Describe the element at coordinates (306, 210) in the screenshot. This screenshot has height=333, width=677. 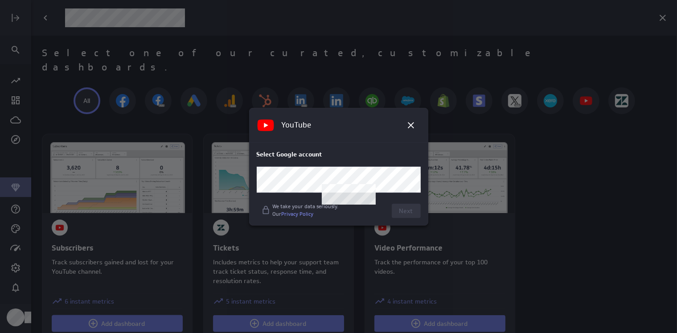
I see `p: We take your data seriously. Our` at that location.